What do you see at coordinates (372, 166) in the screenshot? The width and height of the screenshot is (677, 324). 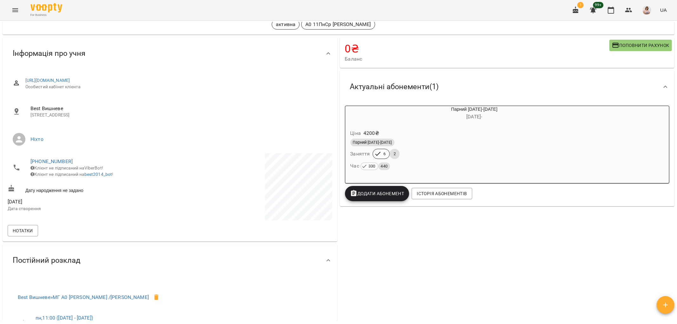 I see `span: 330` at bounding box center [372, 166].